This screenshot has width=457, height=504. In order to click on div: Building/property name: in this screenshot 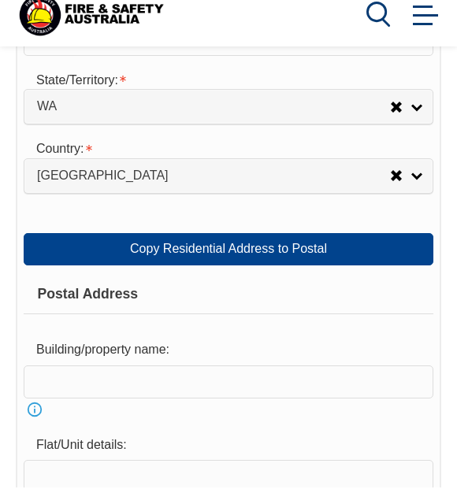, I will do `click(228, 366)`.